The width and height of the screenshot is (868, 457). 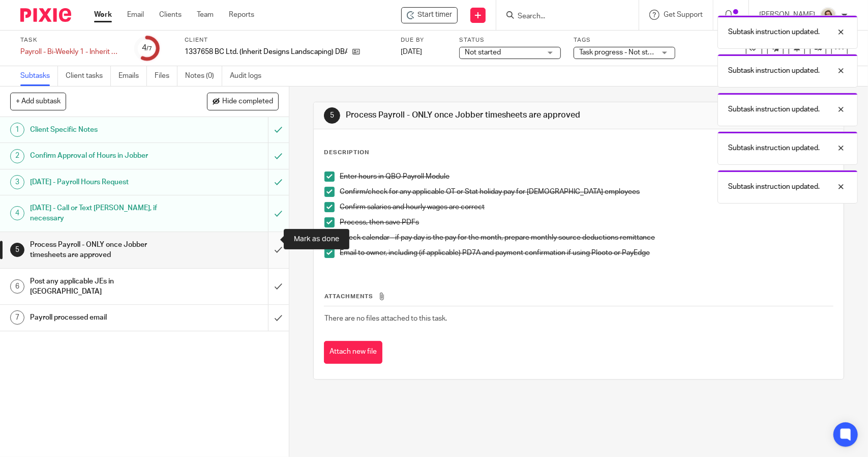 I want to click on p: Enter hours in QBO Payroll Module, so click(x=586, y=176).